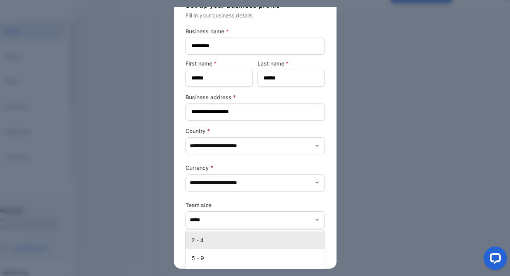 This screenshot has height=276, width=510. What do you see at coordinates (255, 31) in the screenshot?
I see `label: Business name` at bounding box center [255, 31].